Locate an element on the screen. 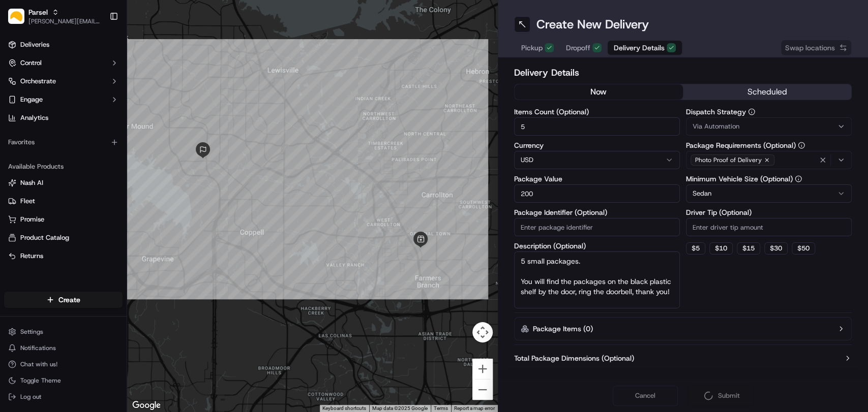  h1: Create New Delivery is located at coordinates (593, 25).